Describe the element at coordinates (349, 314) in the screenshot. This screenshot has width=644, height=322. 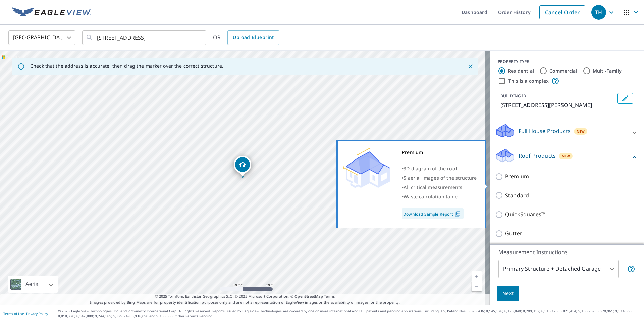
I see `p: © 2025 Eagle View Technologies, Inc. and Pictometry International Corp. All Rights Reserved. Repo...` at that location.